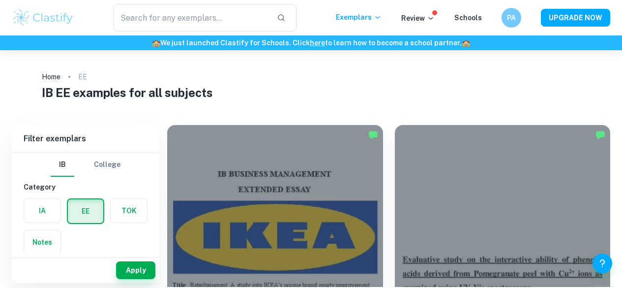 The width and height of the screenshot is (622, 288). I want to click on a: here, so click(317, 43).